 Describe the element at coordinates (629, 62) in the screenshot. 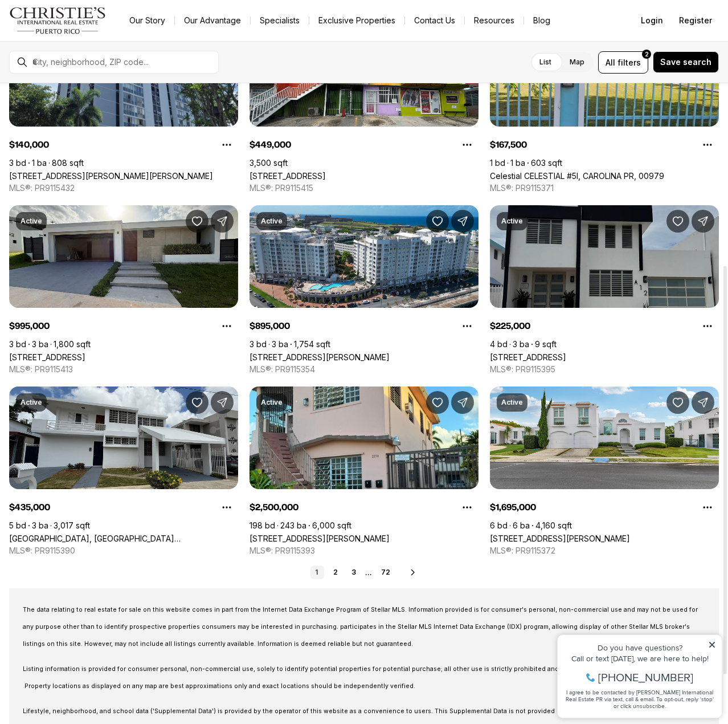

I see `span: filters` at that location.